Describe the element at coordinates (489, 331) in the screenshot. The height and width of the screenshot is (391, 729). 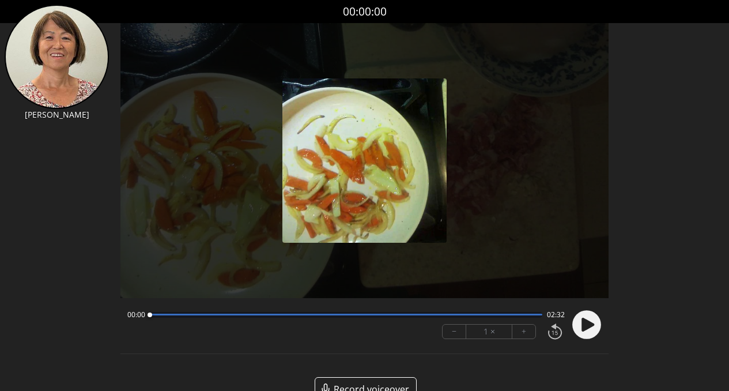
I see `div: 1 ×` at that location.